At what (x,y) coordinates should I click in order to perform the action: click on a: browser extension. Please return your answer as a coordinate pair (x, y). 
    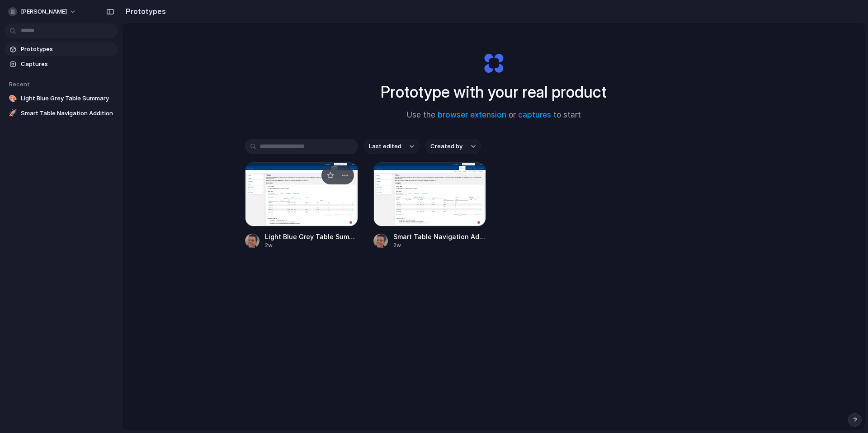
    Looking at the image, I should click on (472, 115).